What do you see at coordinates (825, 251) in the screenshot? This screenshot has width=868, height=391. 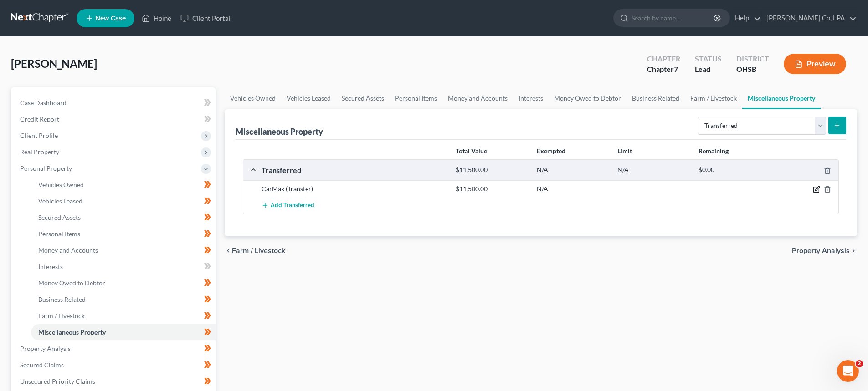 I see `button: Property Analysis chevron_right` at bounding box center [825, 251].